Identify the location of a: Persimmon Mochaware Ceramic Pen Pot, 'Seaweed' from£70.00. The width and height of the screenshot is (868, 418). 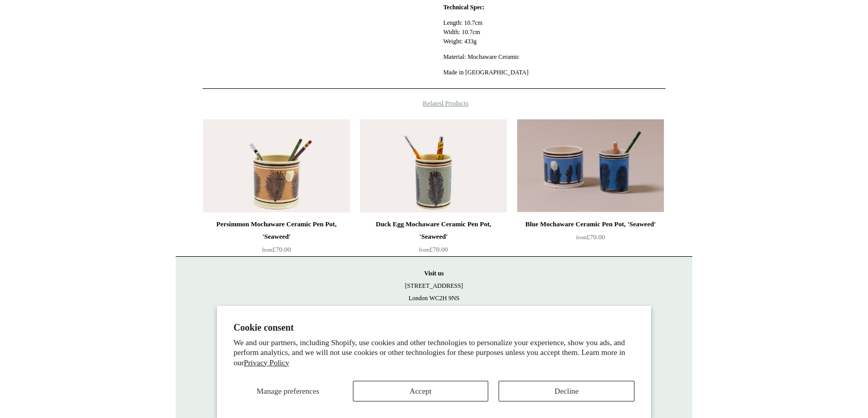
(277, 239).